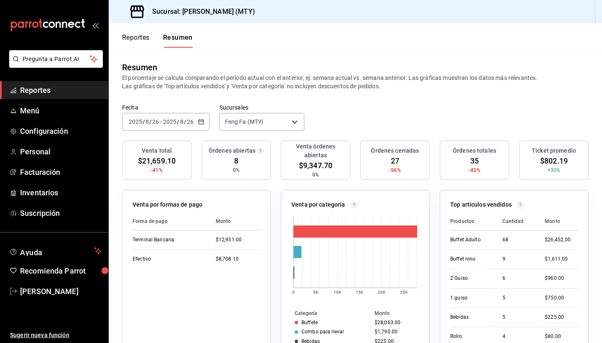 The height and width of the screenshot is (343, 602). What do you see at coordinates (470, 240) in the screenshot?
I see `div: Buffet Adulto` at bounding box center [470, 240].